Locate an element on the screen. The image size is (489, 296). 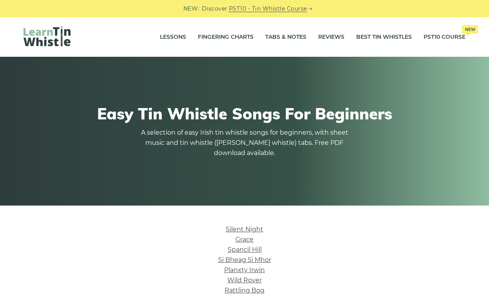
a: Rattling Bog is located at coordinates (244, 290).